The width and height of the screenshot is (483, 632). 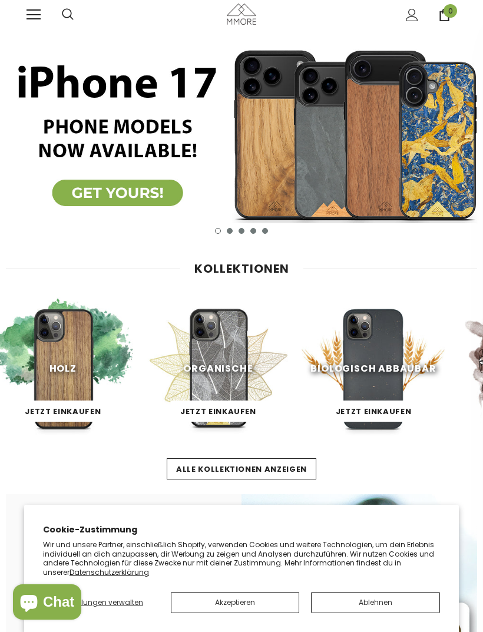 I want to click on p: Wir und unsere Partner, einschließlich Shopify, verwenden Cookies und weitere Technologien, um de..., so click(x=242, y=559).